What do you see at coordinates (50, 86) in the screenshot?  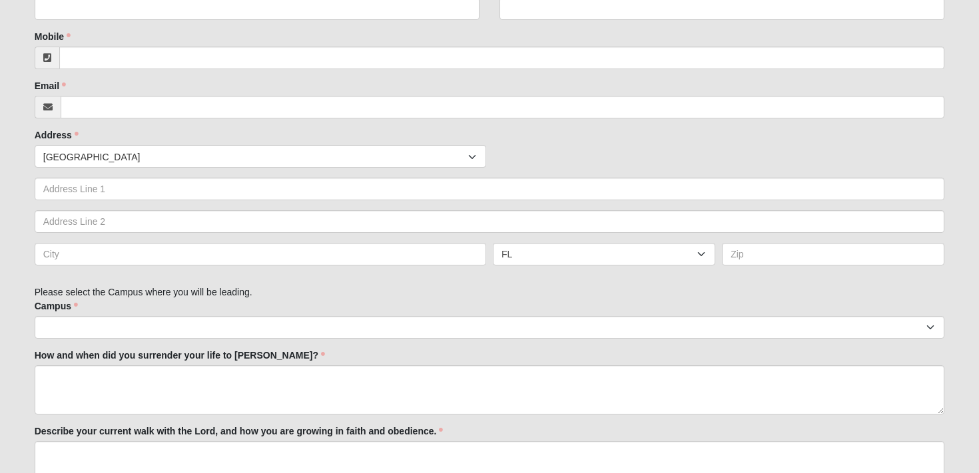 I see `label: Email` at bounding box center [50, 86].